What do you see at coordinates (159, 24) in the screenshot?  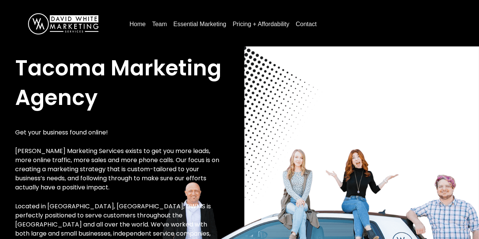 I see `a: Team` at bounding box center [159, 24].